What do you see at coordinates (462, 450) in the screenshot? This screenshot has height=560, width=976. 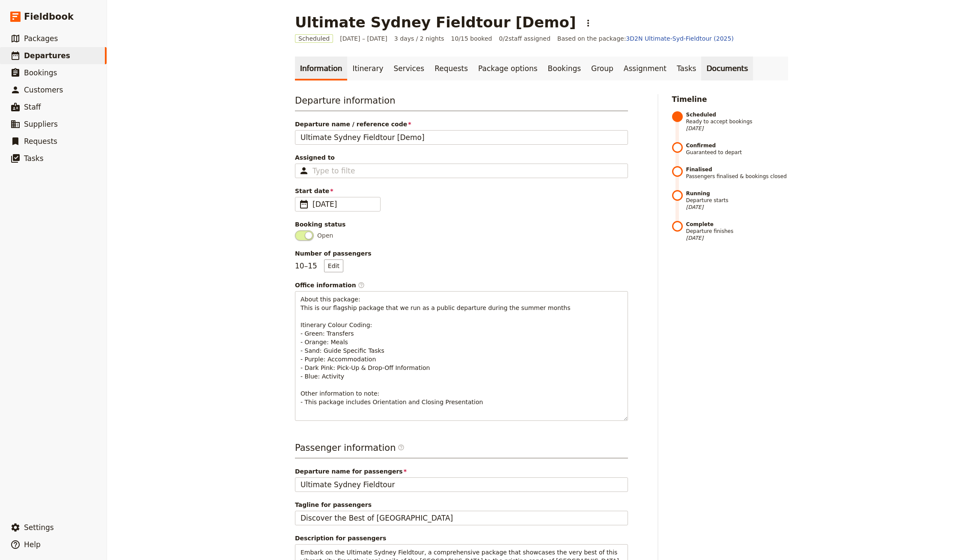 I see `h3: Passenger information` at bounding box center [462, 450].